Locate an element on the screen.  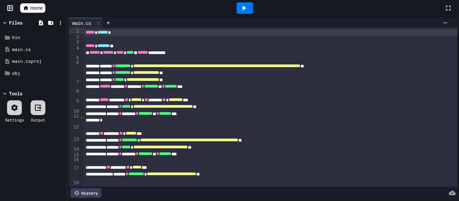
div: Output is located at coordinates (38, 120).